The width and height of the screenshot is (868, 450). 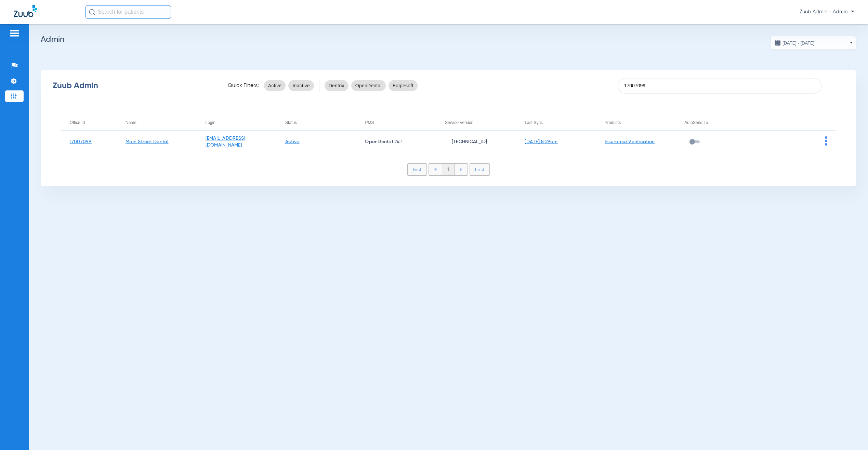 I want to click on input: SEARCH office ID, email, name, so click(x=719, y=86).